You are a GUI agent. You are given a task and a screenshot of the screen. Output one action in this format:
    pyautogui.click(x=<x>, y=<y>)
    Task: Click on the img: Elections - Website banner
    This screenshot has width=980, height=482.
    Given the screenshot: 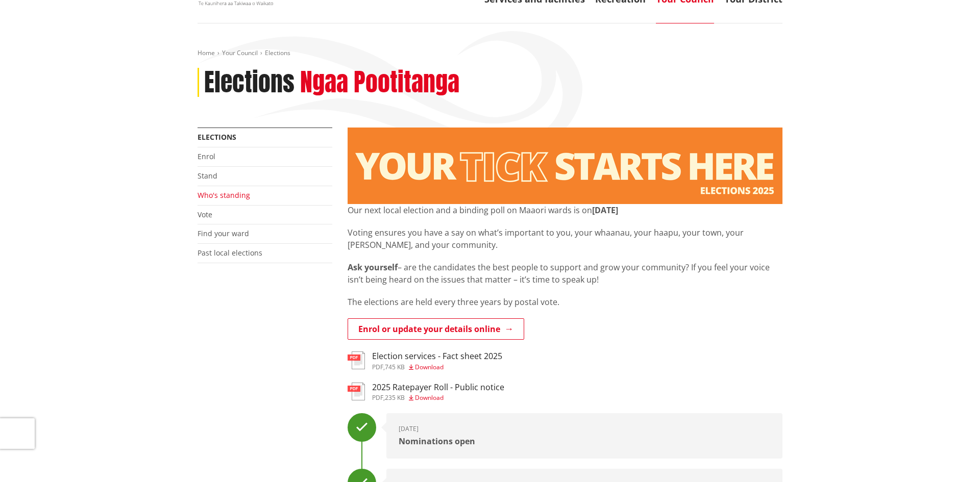 What is the action you would take?
    pyautogui.click(x=565, y=166)
    